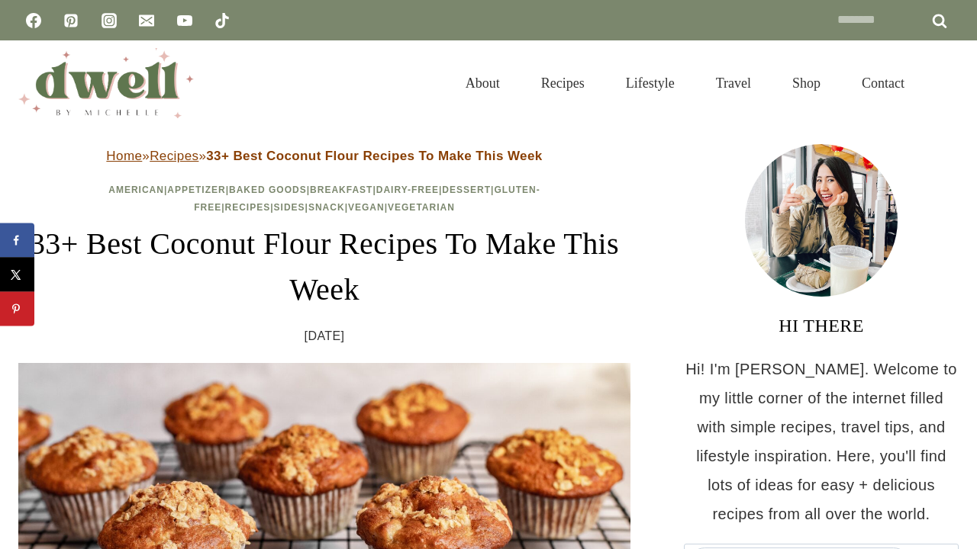  Describe the element at coordinates (883, 83) in the screenshot. I see `a: Contact` at that location.